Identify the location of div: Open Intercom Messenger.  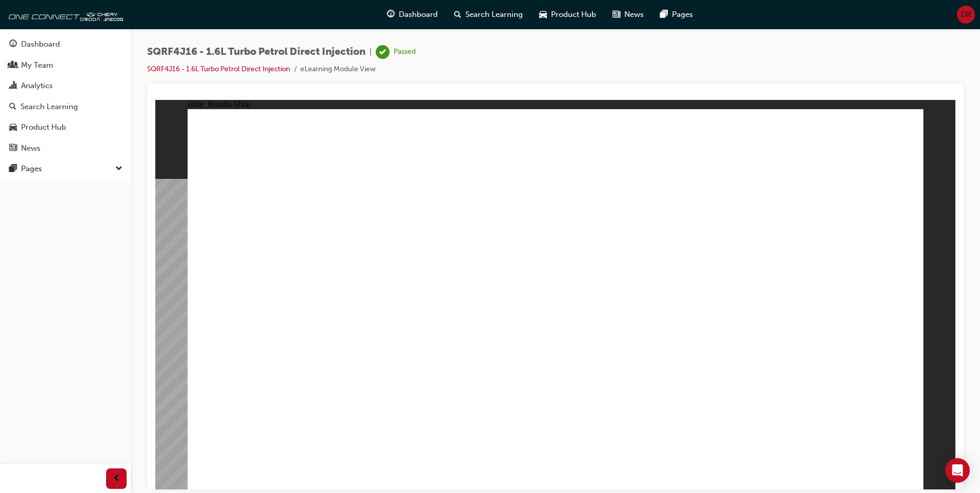
(958, 471).